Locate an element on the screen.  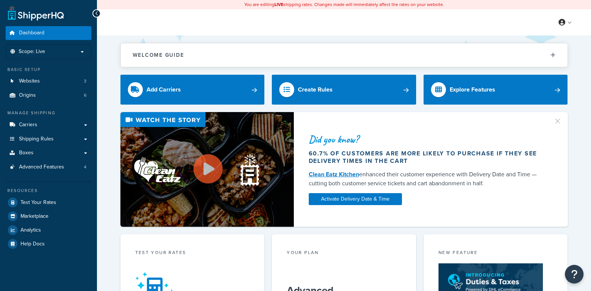
b: LIVE is located at coordinates (279, 4).